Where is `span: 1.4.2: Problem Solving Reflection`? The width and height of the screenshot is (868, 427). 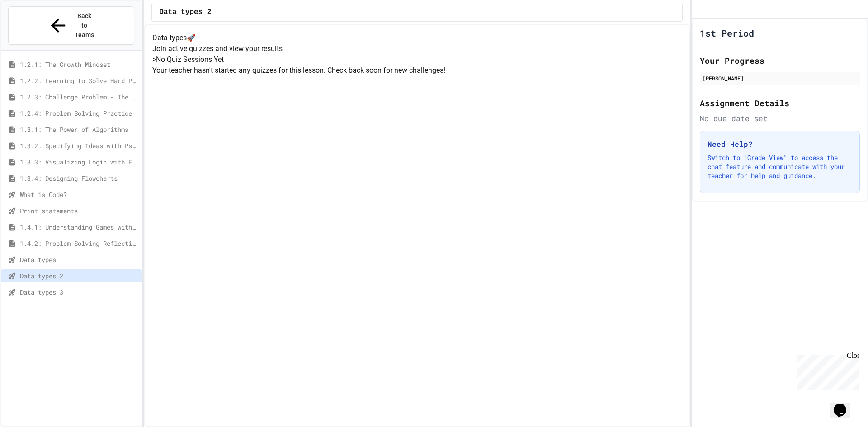 span: 1.4.2: Problem Solving Reflection is located at coordinates (78, 243).